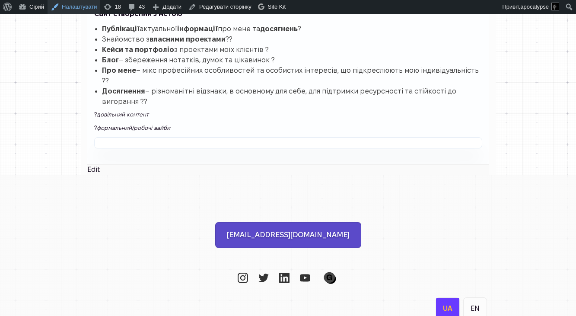  What do you see at coordinates (292, 39) in the screenshot?
I see `li: Знайомство з ??` at bounding box center [292, 39].